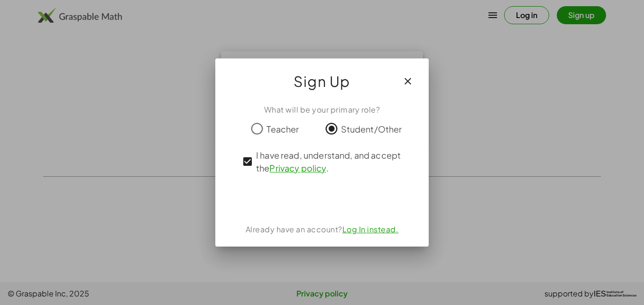 The width and height of the screenshot is (644, 305). I want to click on span: I have read, understand, and accept the ., so click(330, 161).